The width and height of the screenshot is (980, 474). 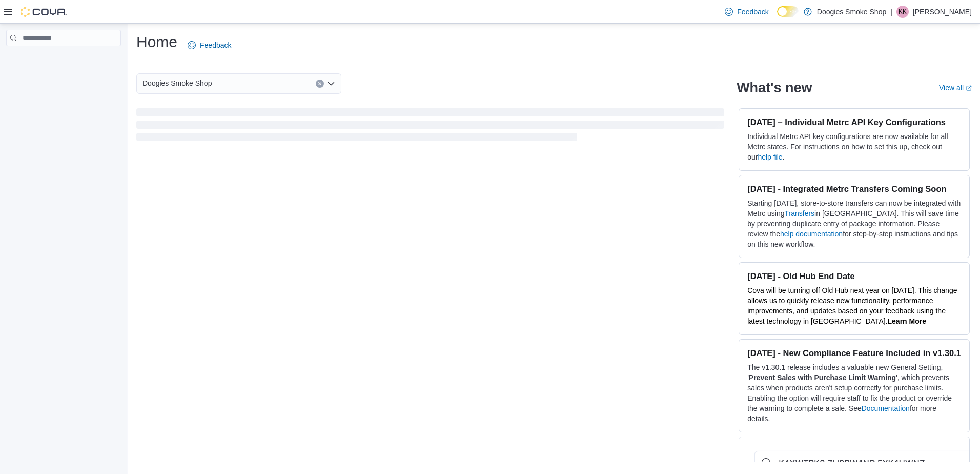 I want to click on a: View allExternal link, so click(x=955, y=88).